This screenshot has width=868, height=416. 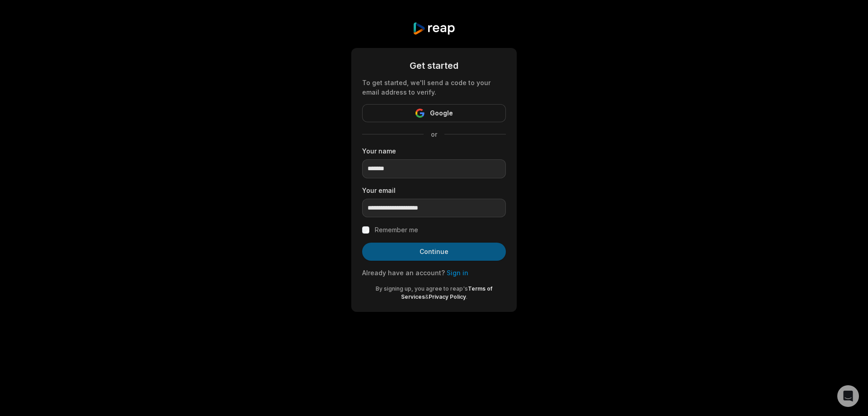 What do you see at coordinates (458, 273) in the screenshot?
I see `a: Sign in` at bounding box center [458, 273].